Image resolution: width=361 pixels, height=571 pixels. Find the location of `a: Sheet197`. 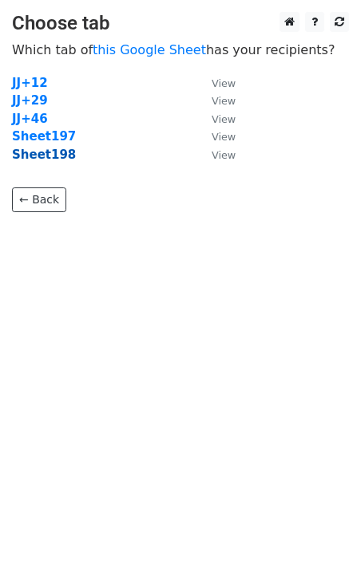

a: Sheet197 is located at coordinates (44, 136).